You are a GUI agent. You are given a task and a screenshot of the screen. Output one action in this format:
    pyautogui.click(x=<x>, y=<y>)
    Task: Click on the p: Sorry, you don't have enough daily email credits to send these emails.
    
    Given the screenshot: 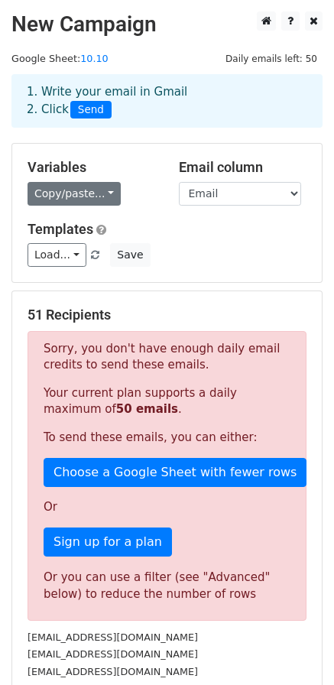 What is the action you would take?
    pyautogui.click(x=167, y=357)
    